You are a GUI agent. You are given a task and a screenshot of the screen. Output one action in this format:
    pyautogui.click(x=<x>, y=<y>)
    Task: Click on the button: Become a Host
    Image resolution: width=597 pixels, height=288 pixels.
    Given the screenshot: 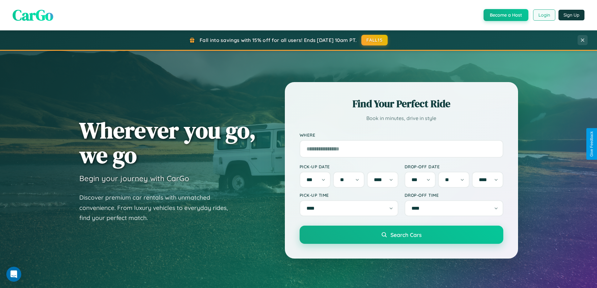 What is the action you would take?
    pyautogui.click(x=506, y=15)
    